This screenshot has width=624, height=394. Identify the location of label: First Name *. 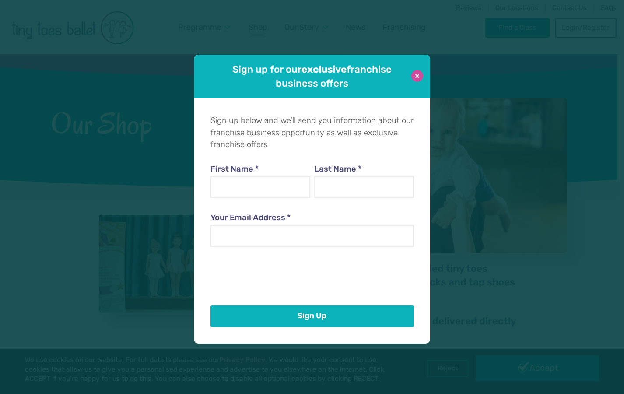
(260, 169).